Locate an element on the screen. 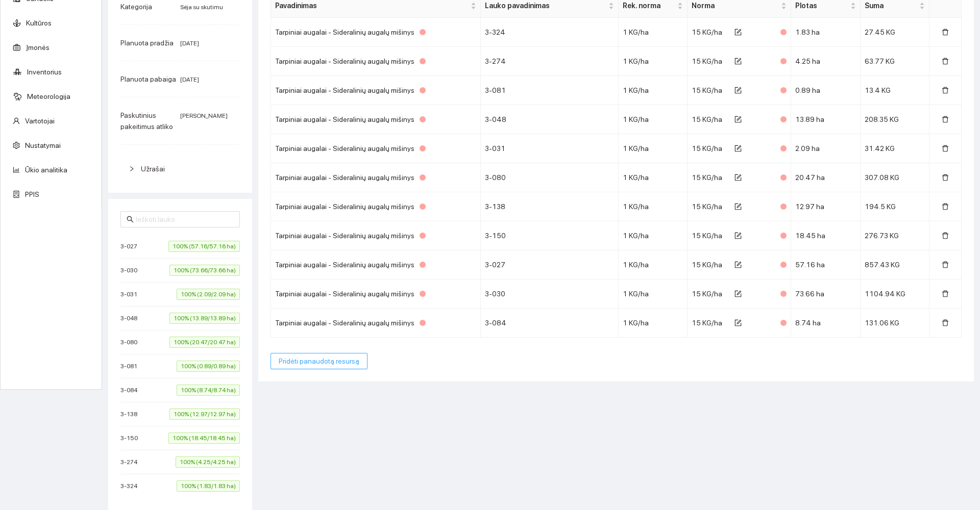  td: 2.09 ha is located at coordinates (825, 148).